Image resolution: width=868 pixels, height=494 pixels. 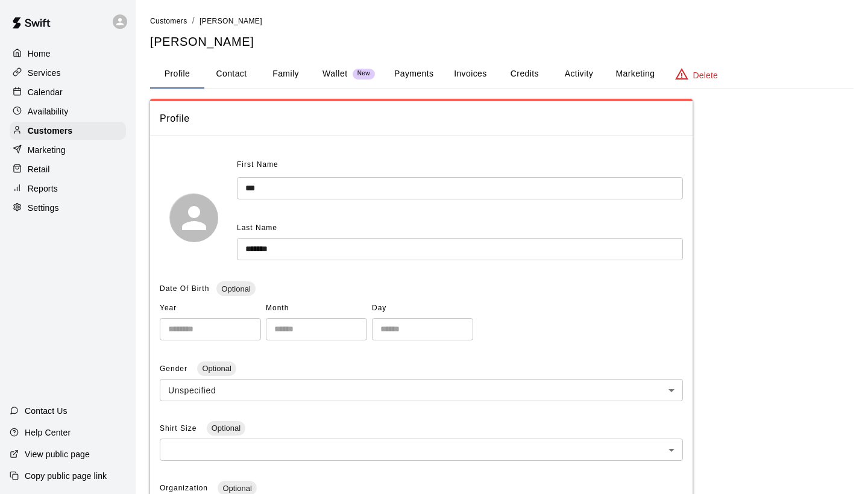 What do you see at coordinates (67, 92) in the screenshot?
I see `div: Calendar` at bounding box center [67, 92].